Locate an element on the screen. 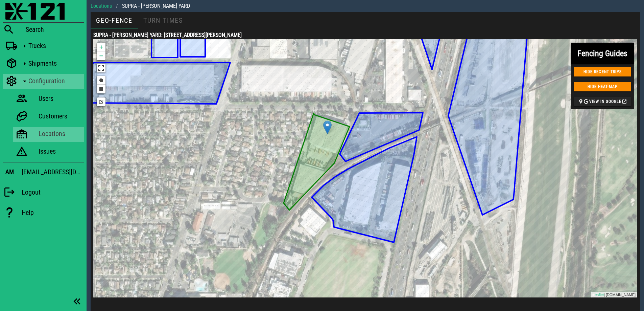 The width and height of the screenshot is (644, 311). span: Hide Heat-Map is located at coordinates (602, 87).